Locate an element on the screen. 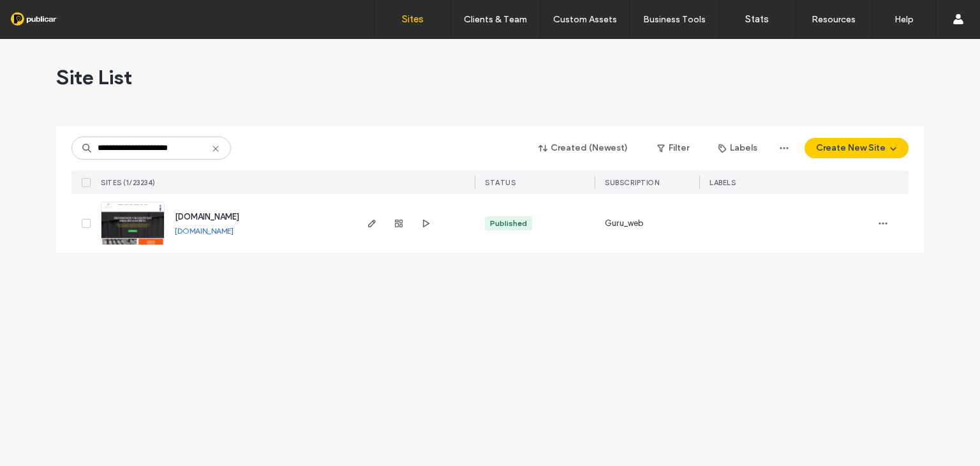  label: Resources is located at coordinates (833, 19).